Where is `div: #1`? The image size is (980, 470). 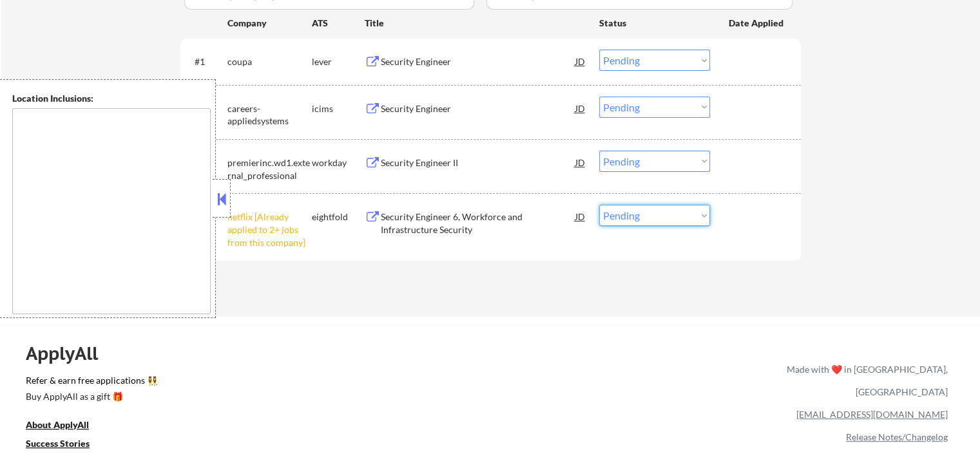 div: #1 is located at coordinates (206, 62).